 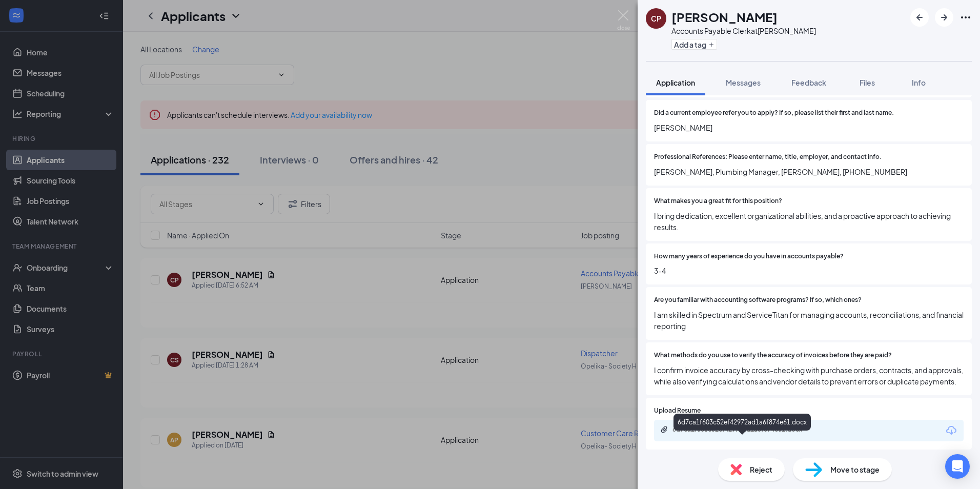 I want to click on div: Open Intercom Messenger, so click(x=957, y=467).